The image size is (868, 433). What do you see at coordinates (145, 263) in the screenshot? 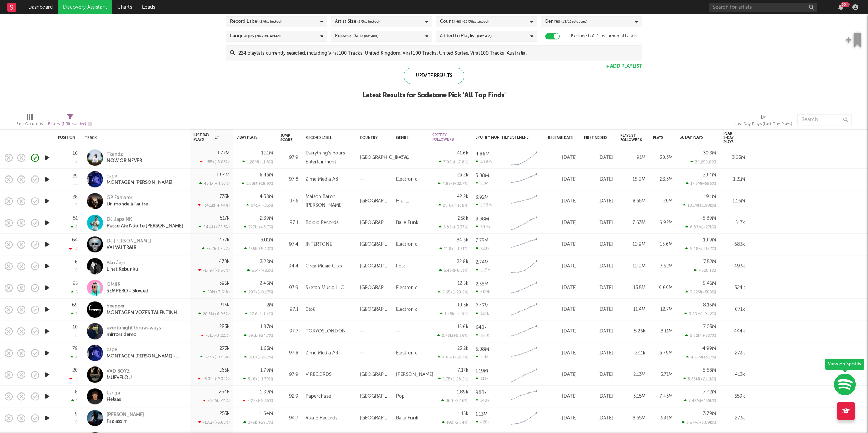
I see `div: Aku Jeje` at bounding box center [145, 263].